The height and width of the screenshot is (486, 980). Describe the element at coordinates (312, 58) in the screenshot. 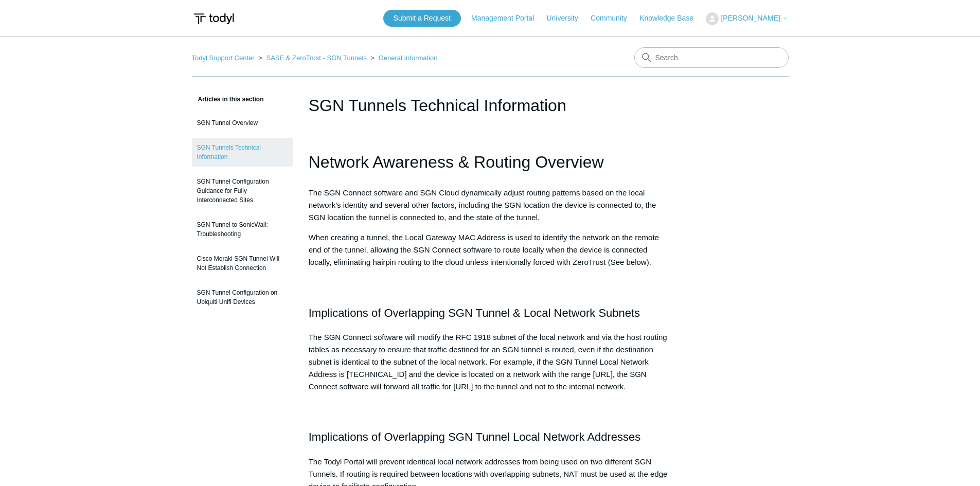

I see `li: SASE & ZeroTrust - SGN Tunnels` at that location.